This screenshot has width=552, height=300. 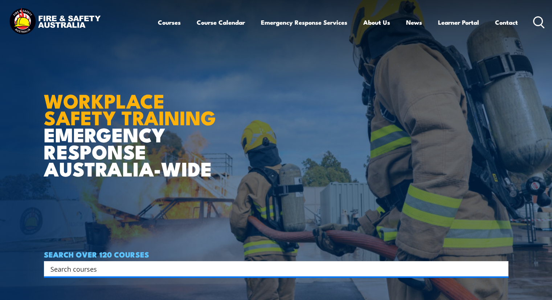 I want to click on a: Learner Portal, so click(x=459, y=22).